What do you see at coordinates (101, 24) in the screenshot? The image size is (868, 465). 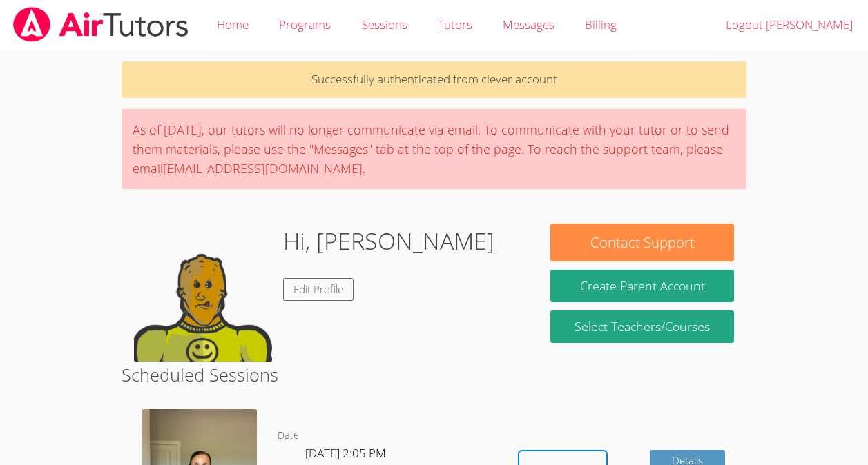 I see `img: airtutors_banner-c4298cdbf04f3fff15de1276eac7730deb9818008684d7c2e4769d2f7ddbe033.png` at bounding box center [101, 24].